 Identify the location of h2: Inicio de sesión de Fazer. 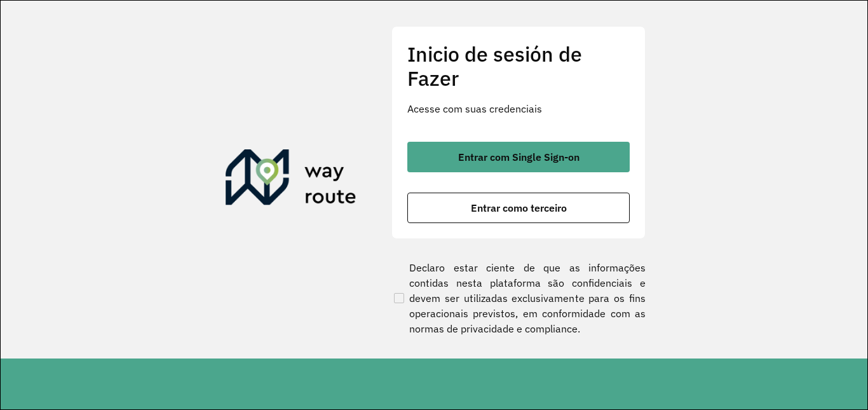
(519, 66).